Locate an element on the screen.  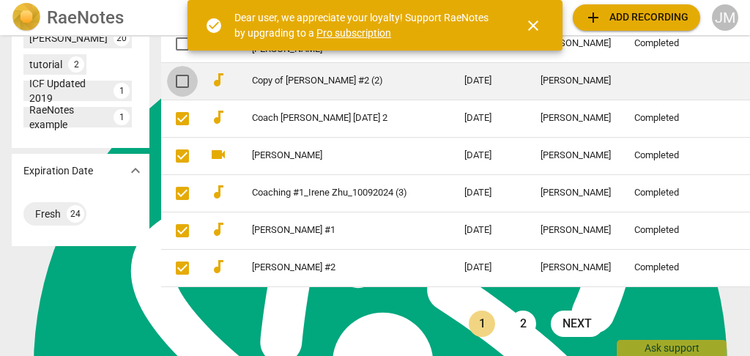
button: Upload is located at coordinates (637, 18).